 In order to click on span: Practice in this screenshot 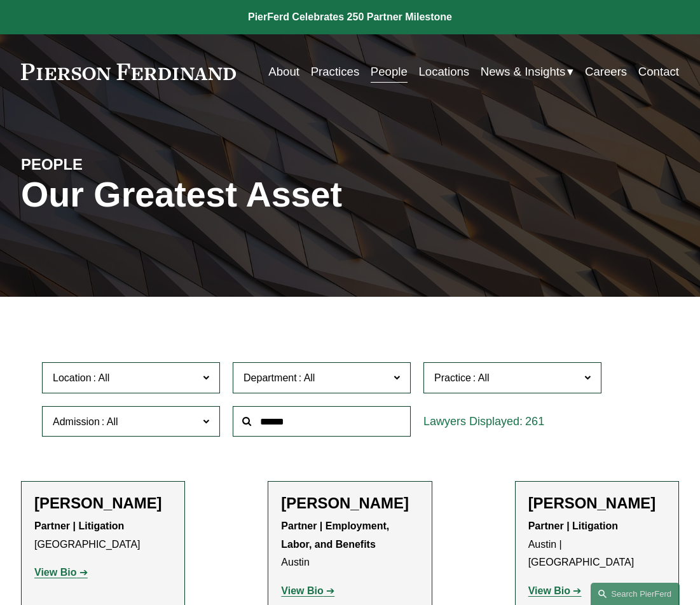, I will do `click(452, 378)`.